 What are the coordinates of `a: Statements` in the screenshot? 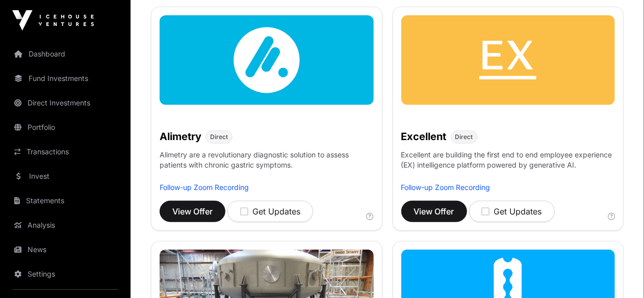 It's located at (65, 200).